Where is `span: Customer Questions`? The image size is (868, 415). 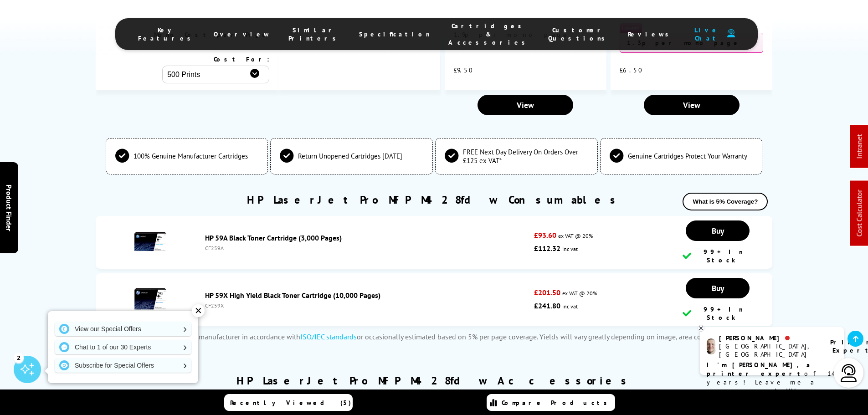 span: Customer Questions is located at coordinates (579, 34).